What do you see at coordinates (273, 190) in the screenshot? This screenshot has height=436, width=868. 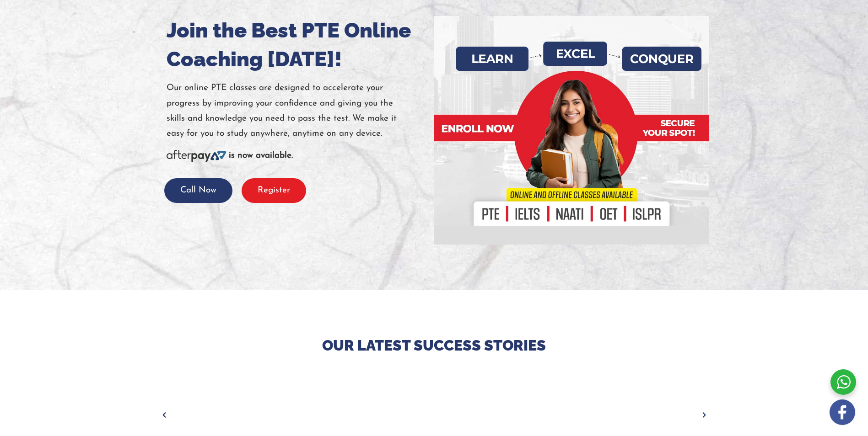 I see `a: Register` at bounding box center [273, 190].